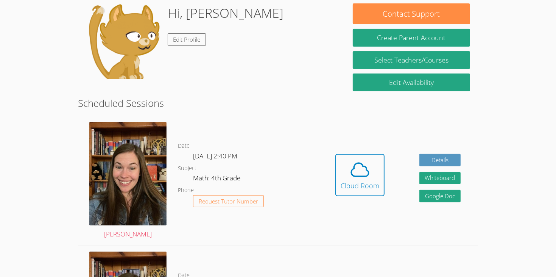 This screenshot has width=556, height=277. What do you see at coordinates (187, 168) in the screenshot?
I see `dt: Subject` at bounding box center [187, 168].